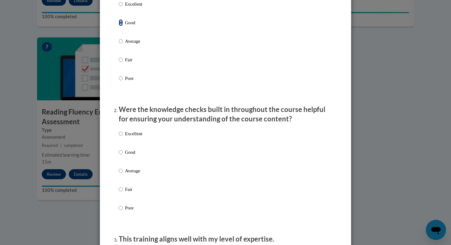 The width and height of the screenshot is (451, 245). Describe the element at coordinates (226, 239) in the screenshot. I see `p: This training aligns well with my level of expertise.` at that location.